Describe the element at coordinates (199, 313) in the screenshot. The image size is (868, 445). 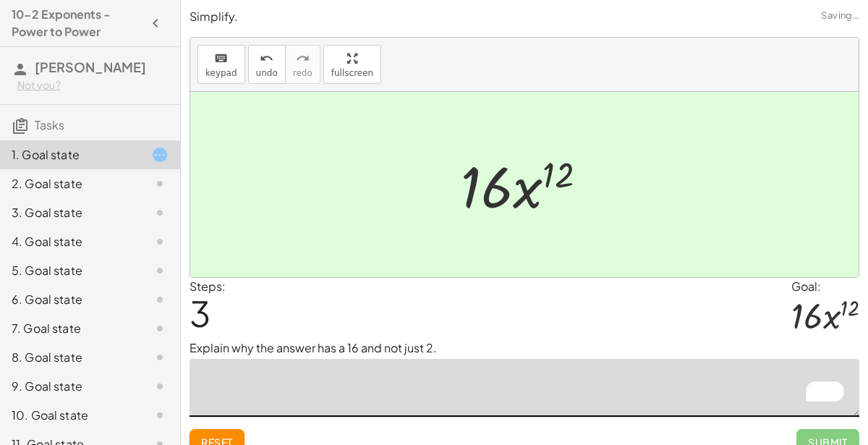
I see `span: 3` at that location.